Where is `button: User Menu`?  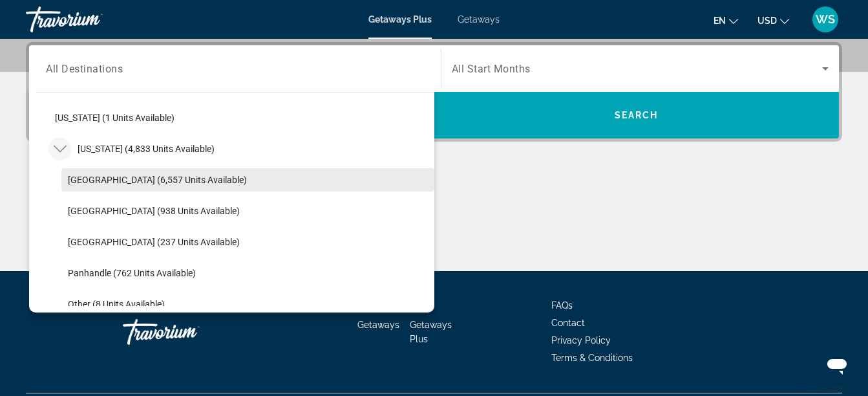
button: User Menu is located at coordinates (825, 19).